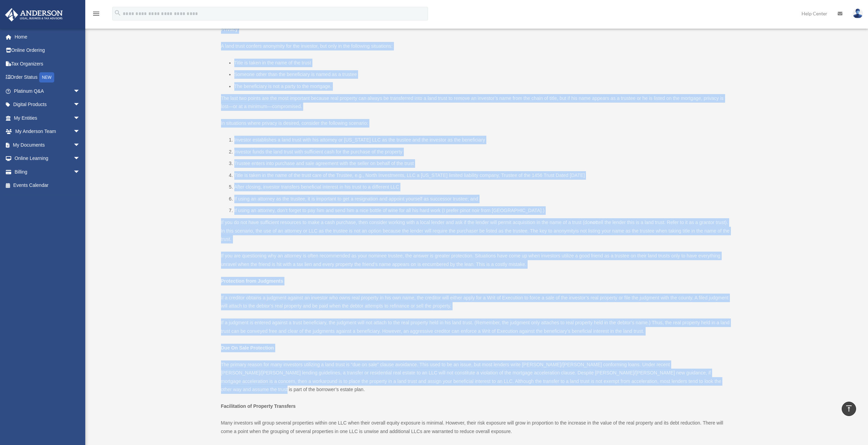  Describe the element at coordinates (318, 152) in the screenshot. I see `span: Investor funds the land trust with sufficient cash for the purchase of the property` at that location.